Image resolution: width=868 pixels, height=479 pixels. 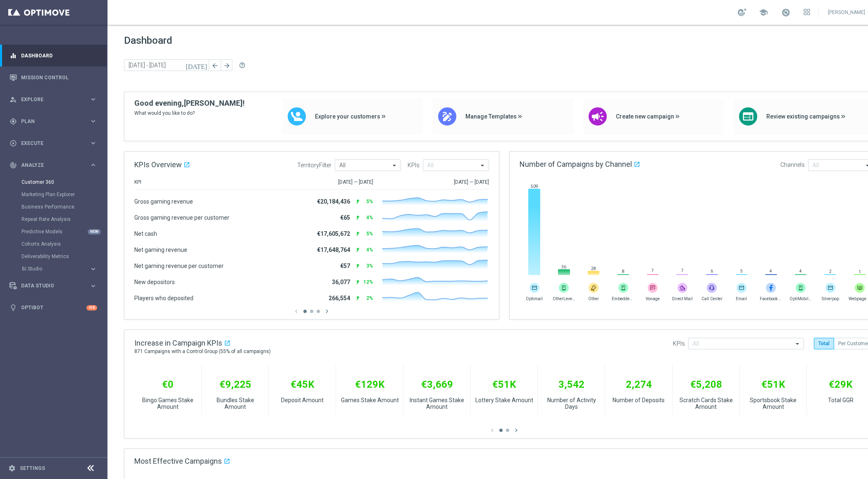 What do you see at coordinates (49, 122) in the screenshot?
I see `div: Plan` at bounding box center [49, 122].